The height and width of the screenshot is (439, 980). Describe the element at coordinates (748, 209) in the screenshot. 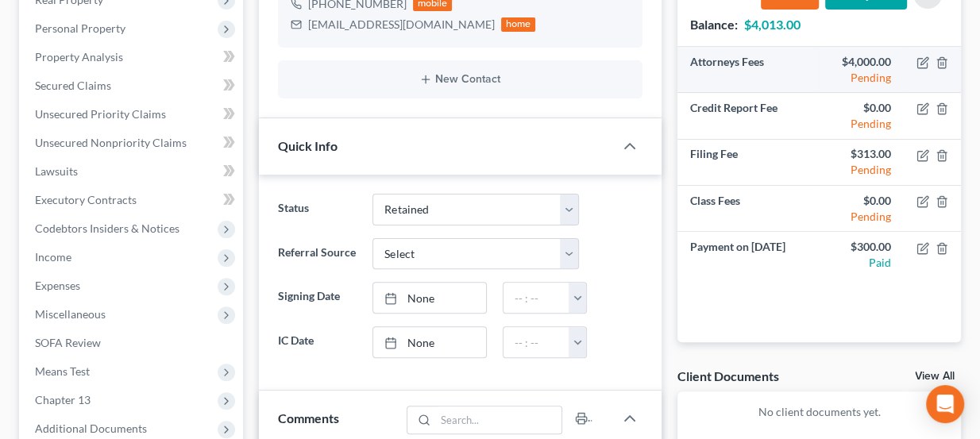

I see `td: Class Fees` at that location.